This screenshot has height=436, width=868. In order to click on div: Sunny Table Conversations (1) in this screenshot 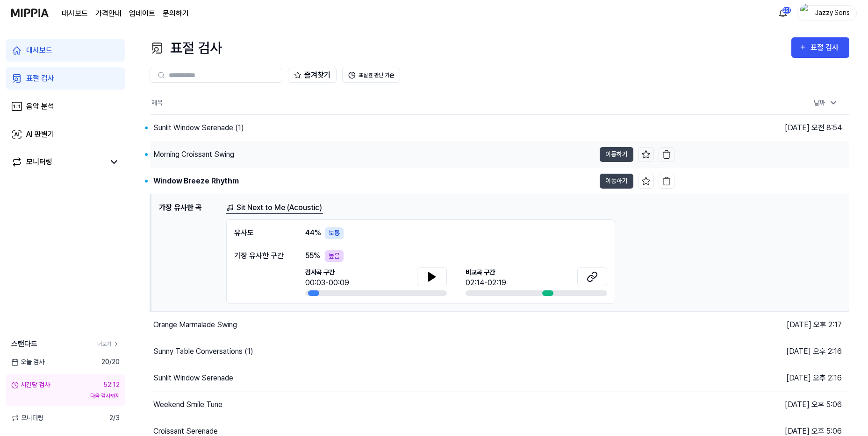, I will do `click(203, 352)`.